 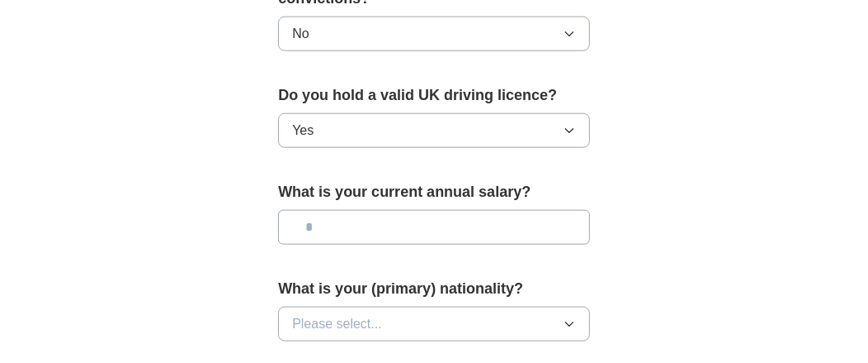 What do you see at coordinates (337, 323) in the screenshot?
I see `span: Please select...` at bounding box center [337, 323].